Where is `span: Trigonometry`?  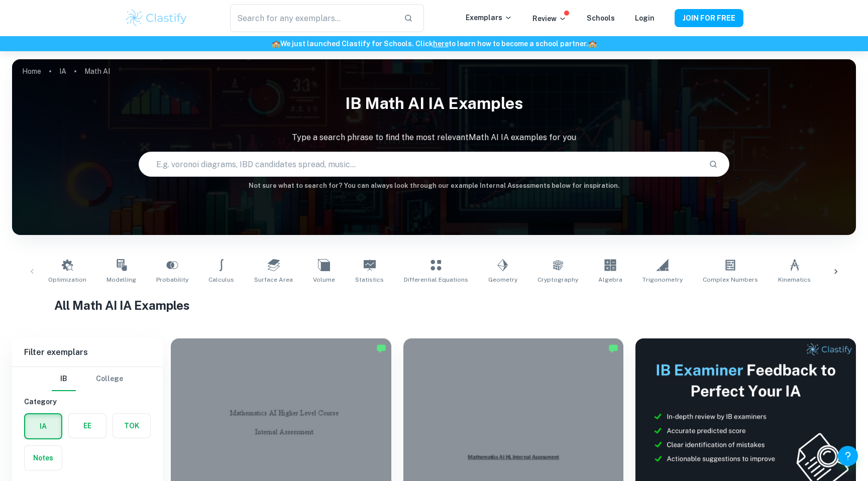
span: Trigonometry is located at coordinates (662, 280).